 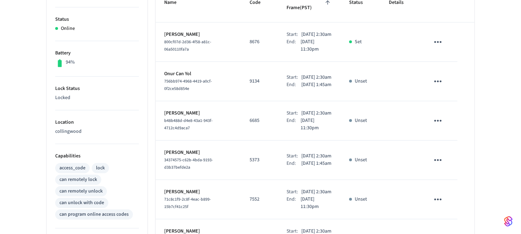 What do you see at coordinates (358, 42) in the screenshot?
I see `p: Set` at bounding box center [358, 42].